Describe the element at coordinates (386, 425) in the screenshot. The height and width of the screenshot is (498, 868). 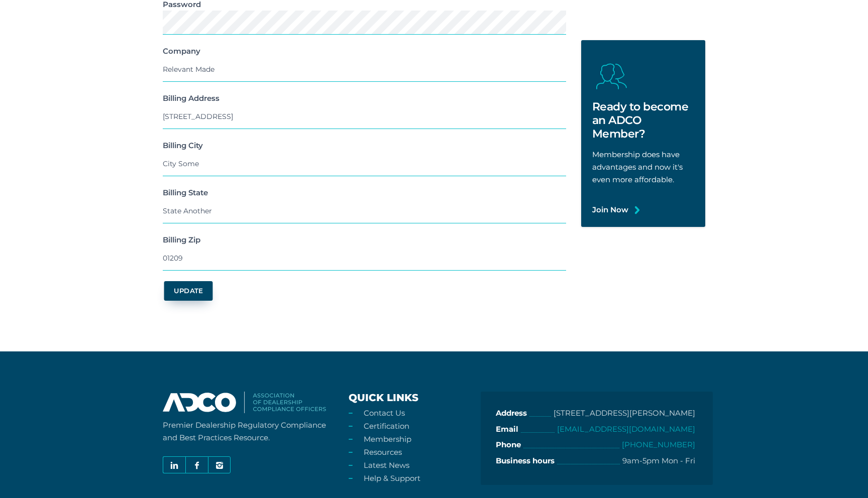
I see `a: Certification` at that location.